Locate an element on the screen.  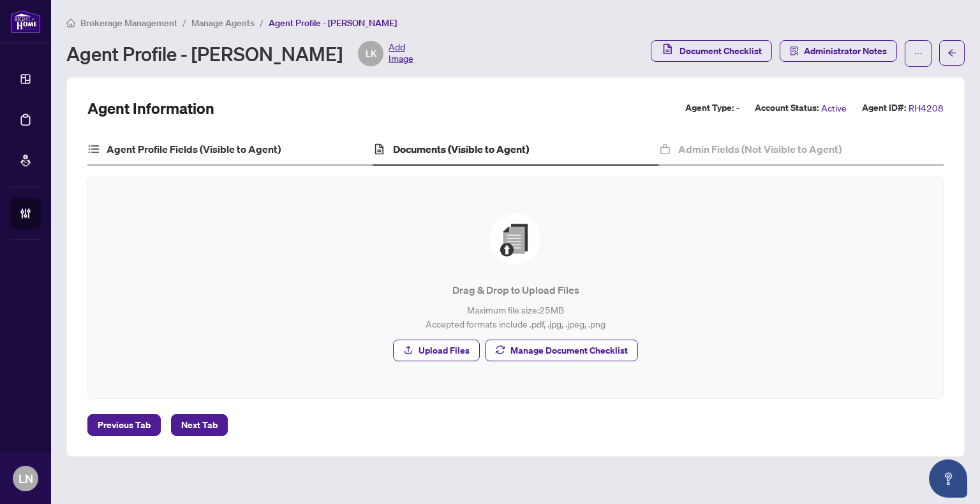
span: File UploadDrag & Drop to Upload FilesMaximum file size:25MBAccepted formats include .pdf, .jpg, ... is located at coordinates (515, 287).